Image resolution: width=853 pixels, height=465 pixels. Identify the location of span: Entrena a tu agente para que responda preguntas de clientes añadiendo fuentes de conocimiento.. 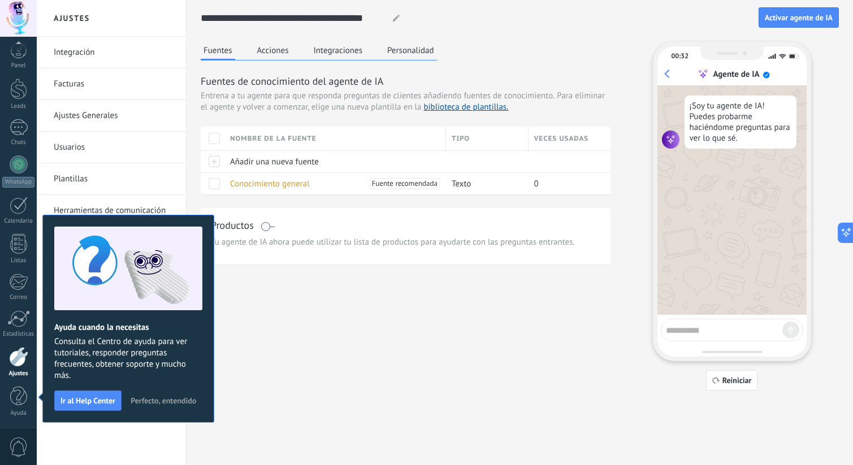
(378, 96).